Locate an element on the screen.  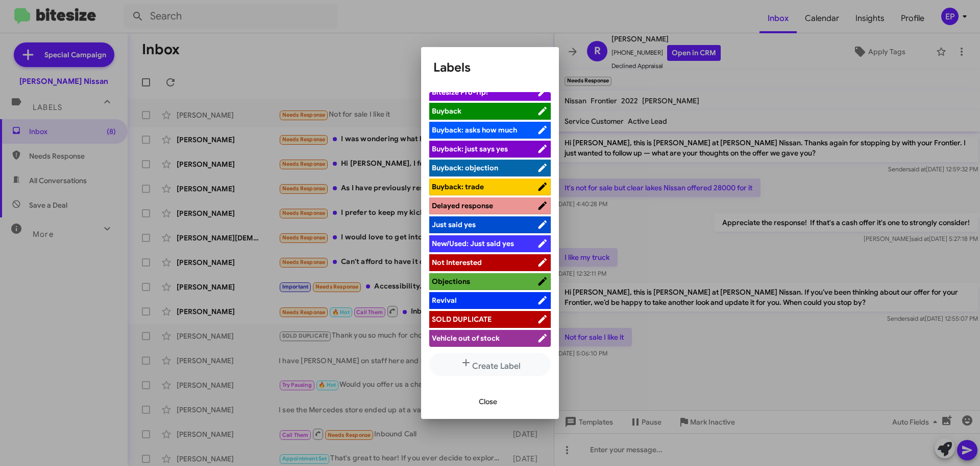
span: Bitesize Pro-Tip! is located at coordinates (460, 92).